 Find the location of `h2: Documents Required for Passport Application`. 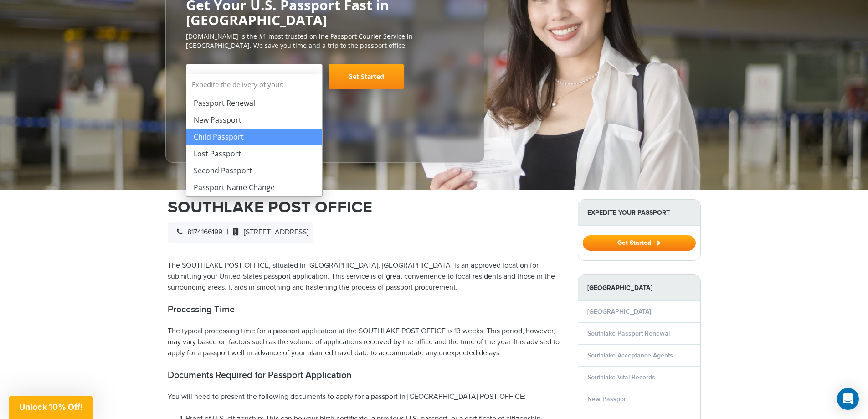

h2: Documents Required for Passport Application is located at coordinates (366, 375).